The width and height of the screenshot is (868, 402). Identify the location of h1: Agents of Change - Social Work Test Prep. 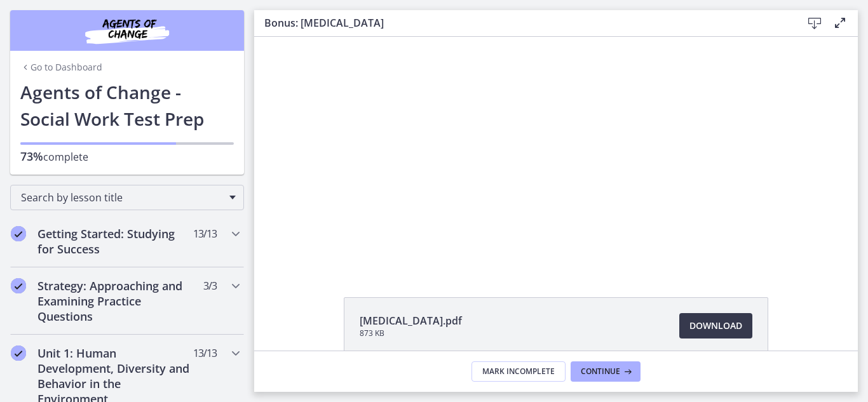
(127, 105).